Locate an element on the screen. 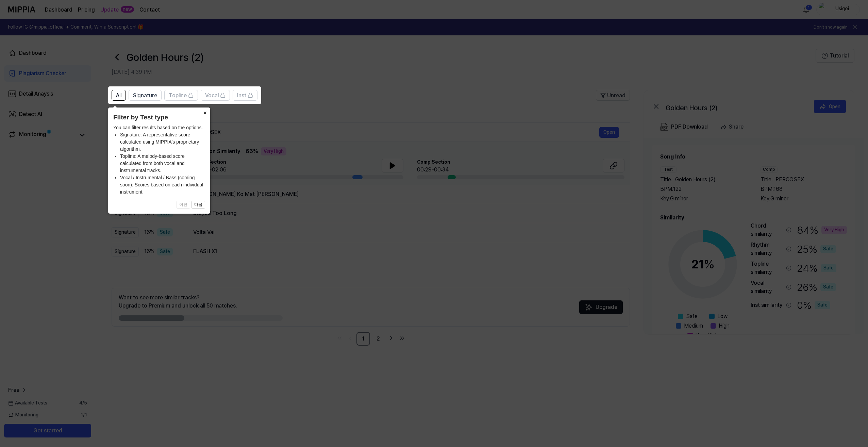  li: Topline: A melody-based score calculated from both vocal and instrumental tracks. is located at coordinates (162, 163).